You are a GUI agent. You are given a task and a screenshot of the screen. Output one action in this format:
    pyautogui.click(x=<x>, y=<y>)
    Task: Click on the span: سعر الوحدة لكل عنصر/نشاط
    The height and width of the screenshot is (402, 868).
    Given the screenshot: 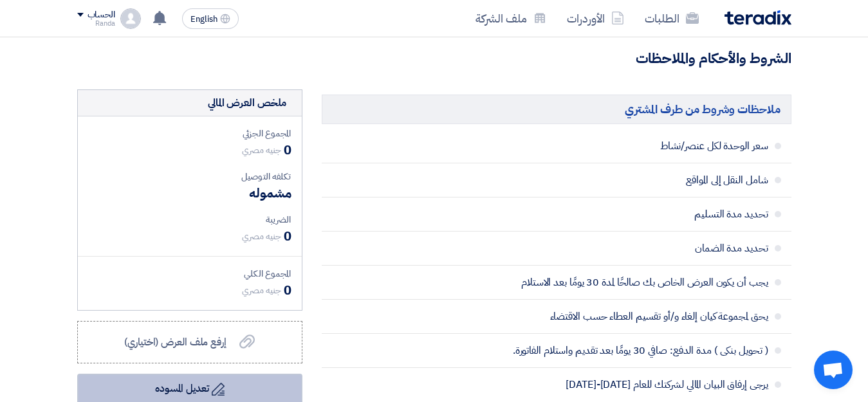 What is the action you would take?
    pyautogui.click(x=599, y=146)
    